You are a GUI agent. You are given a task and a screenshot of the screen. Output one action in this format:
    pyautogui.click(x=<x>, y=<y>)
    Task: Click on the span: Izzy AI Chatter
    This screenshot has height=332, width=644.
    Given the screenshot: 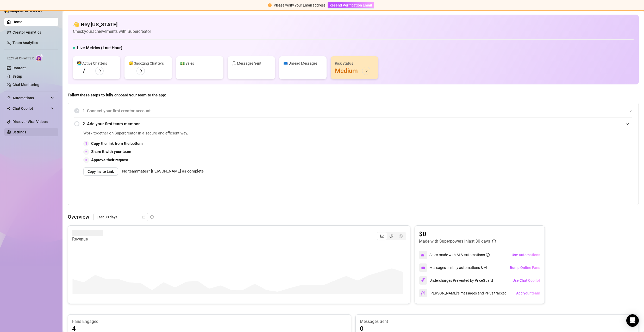 What is the action you would take?
    pyautogui.click(x=20, y=58)
    